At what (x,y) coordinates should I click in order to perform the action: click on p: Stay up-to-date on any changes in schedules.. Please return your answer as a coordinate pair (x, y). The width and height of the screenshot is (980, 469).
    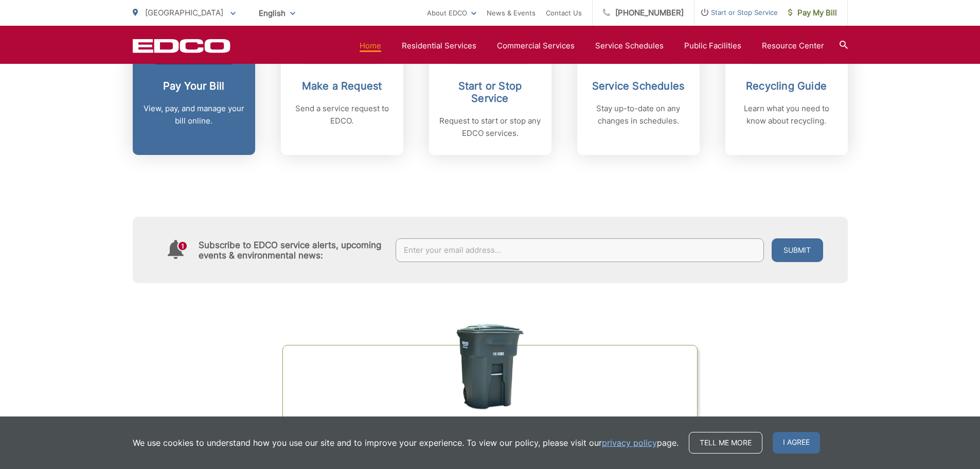
    Looking at the image, I should click on (639, 115).